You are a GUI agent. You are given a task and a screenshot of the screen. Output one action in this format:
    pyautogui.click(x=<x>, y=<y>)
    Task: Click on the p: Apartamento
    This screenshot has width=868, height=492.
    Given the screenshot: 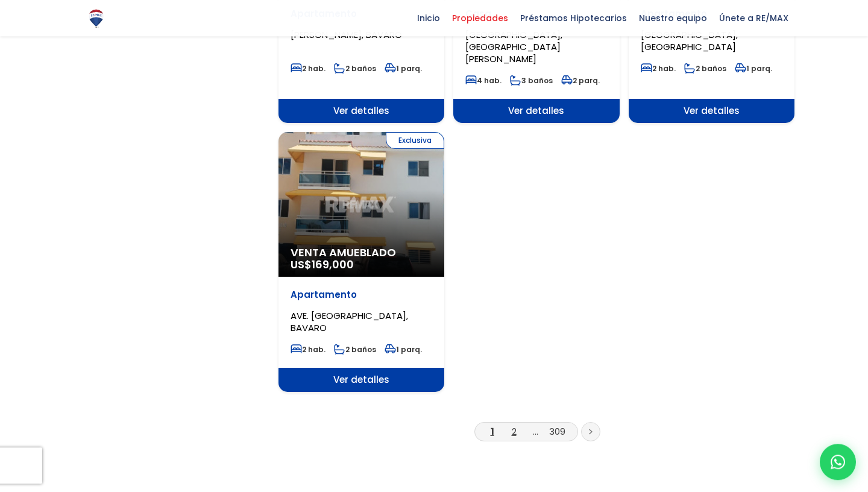 What is the action you would take?
    pyautogui.click(x=361, y=295)
    